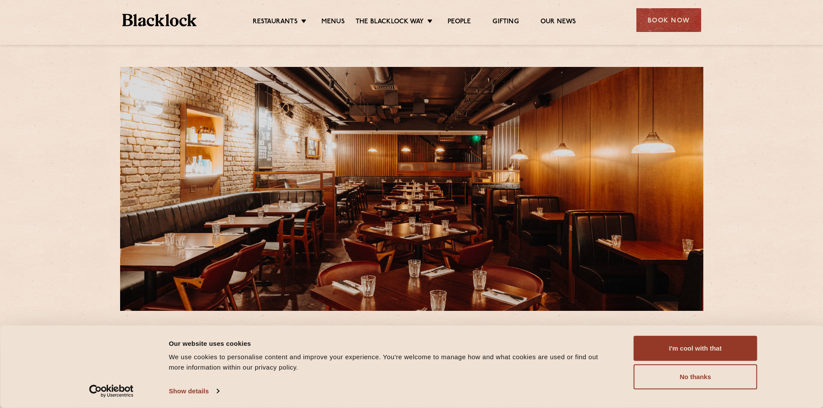  What do you see at coordinates (695, 377) in the screenshot?
I see `button: No thanks` at bounding box center [695, 377].